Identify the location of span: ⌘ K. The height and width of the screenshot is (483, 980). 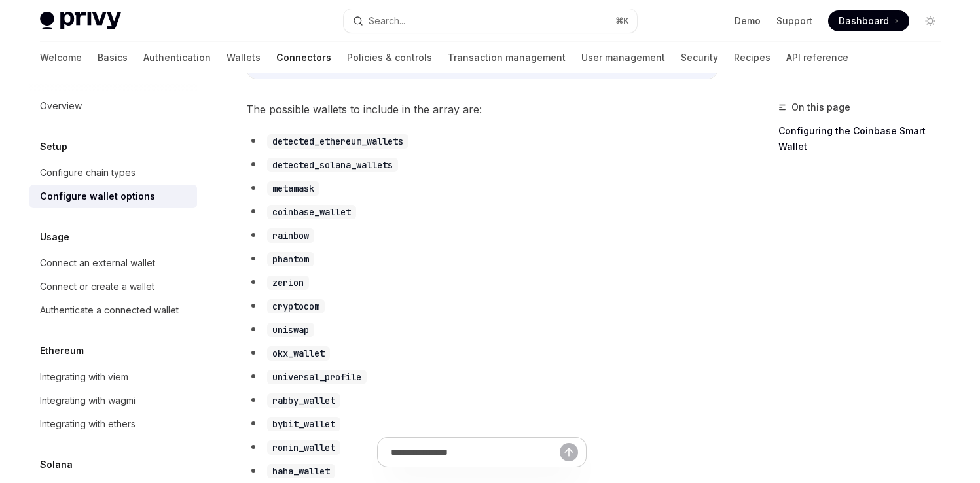
(622, 21).